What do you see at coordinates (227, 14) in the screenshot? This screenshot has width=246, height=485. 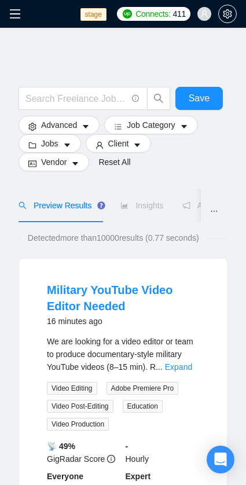 I see `button: setting` at bounding box center [227, 14].